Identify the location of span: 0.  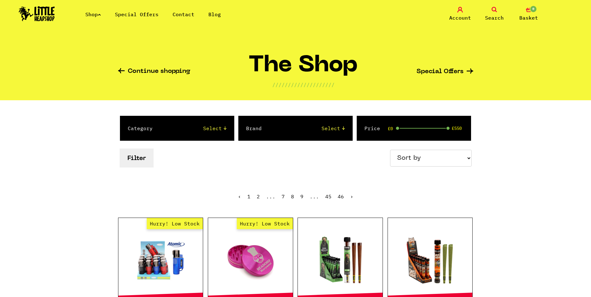
(533, 9).